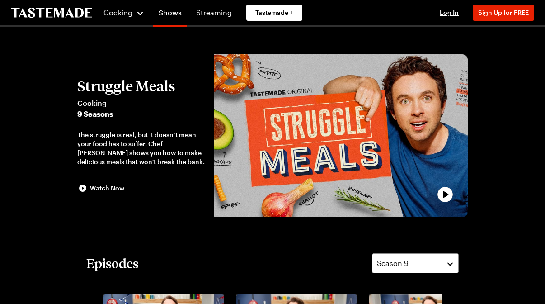 Image resolution: width=545 pixels, height=304 pixels. Describe the element at coordinates (141, 136) in the screenshot. I see `button: Struggle MealsCooking9 SeasonsThe struggle is real, but it doesn’t mean your food has to suffer. ...` at that location.